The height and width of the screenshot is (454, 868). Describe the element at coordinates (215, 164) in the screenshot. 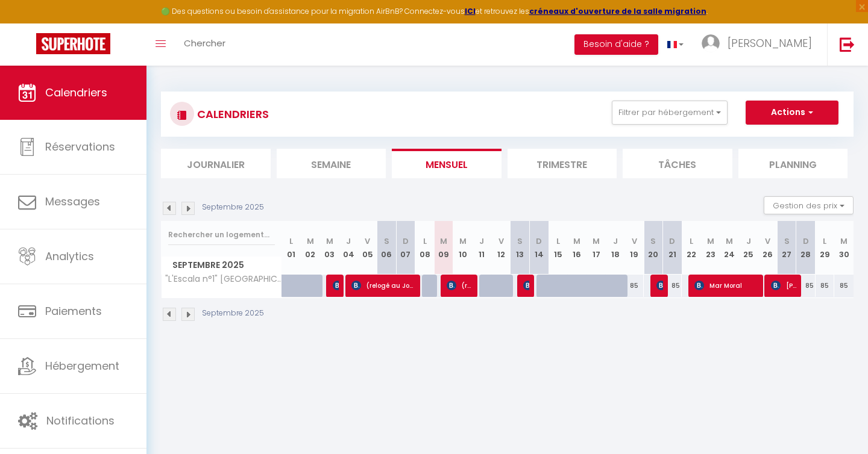

I see `li: Journalier` at that location.